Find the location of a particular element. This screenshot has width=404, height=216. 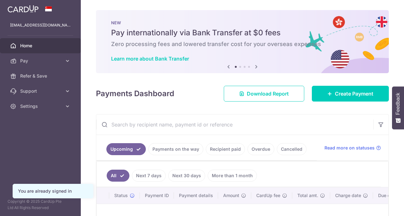

a: Learn more about Bank Transfer is located at coordinates (150, 59).